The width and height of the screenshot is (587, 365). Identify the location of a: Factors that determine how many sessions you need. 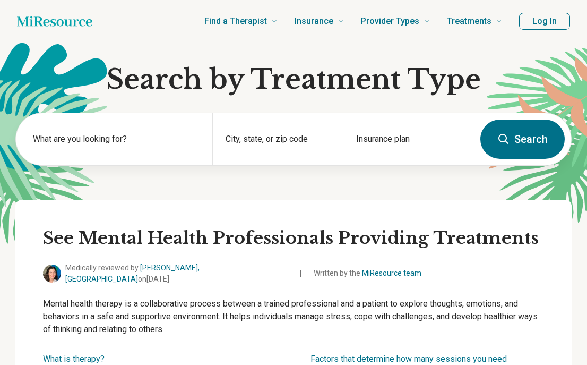
(409, 358).